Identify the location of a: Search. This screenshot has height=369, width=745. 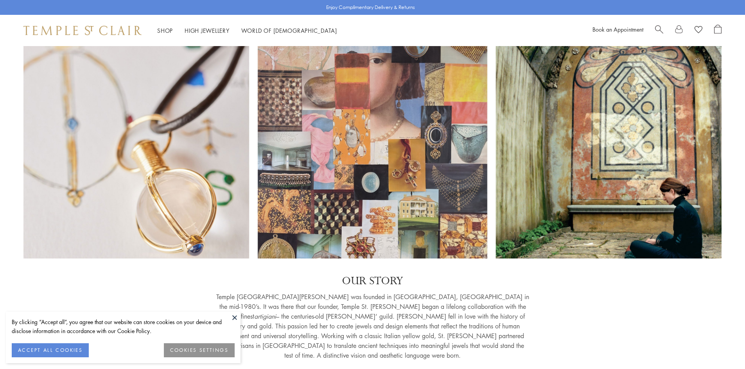
(659, 30).